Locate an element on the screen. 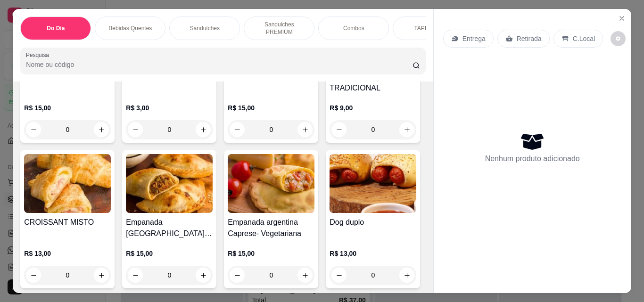  p: R$ 3,00 is located at coordinates (169, 108).